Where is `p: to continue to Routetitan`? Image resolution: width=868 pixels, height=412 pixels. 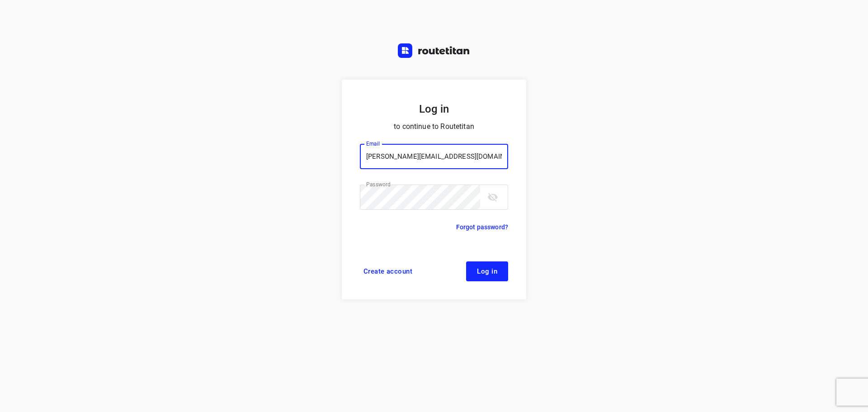 p: to continue to Routetitan is located at coordinates (434, 126).